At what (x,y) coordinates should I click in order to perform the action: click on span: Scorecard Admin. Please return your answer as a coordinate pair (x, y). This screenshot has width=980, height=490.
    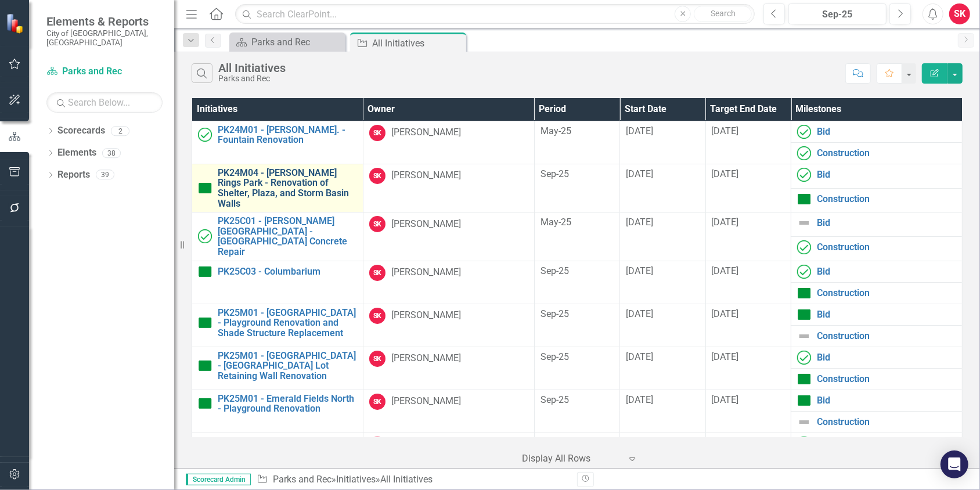
    Looking at the image, I should click on (218, 479).